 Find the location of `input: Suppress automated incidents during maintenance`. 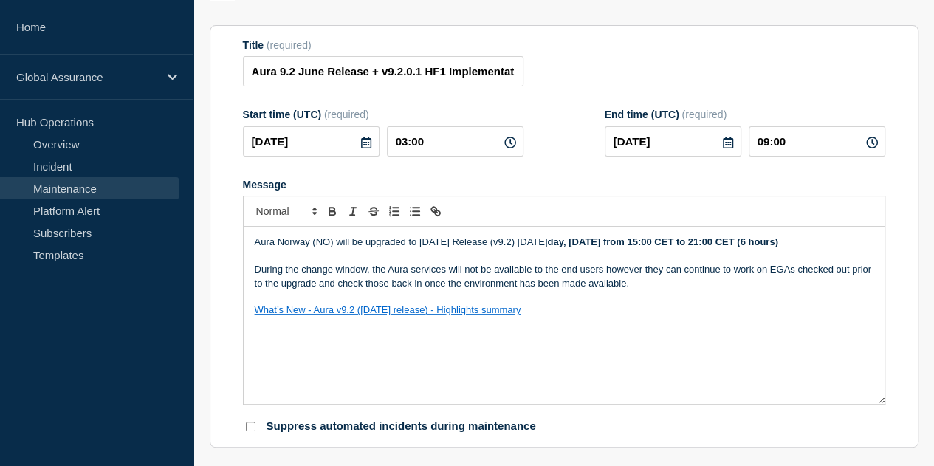

input: Suppress automated incidents during maintenance is located at coordinates (250, 426).